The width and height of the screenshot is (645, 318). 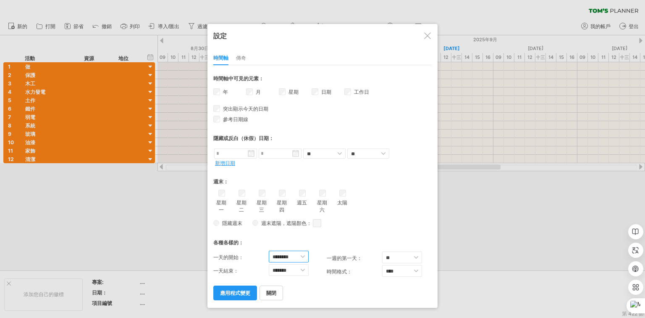 I want to click on font: 時間軸中可見的元素：, so click(x=239, y=78).